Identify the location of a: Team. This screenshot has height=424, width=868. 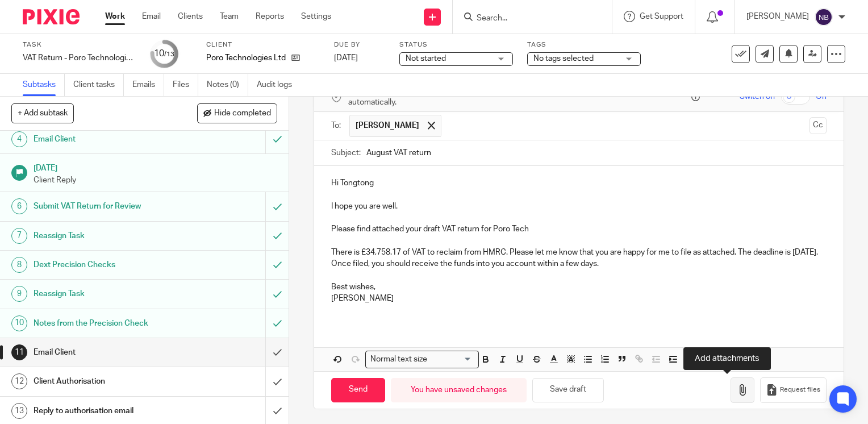
(229, 17).